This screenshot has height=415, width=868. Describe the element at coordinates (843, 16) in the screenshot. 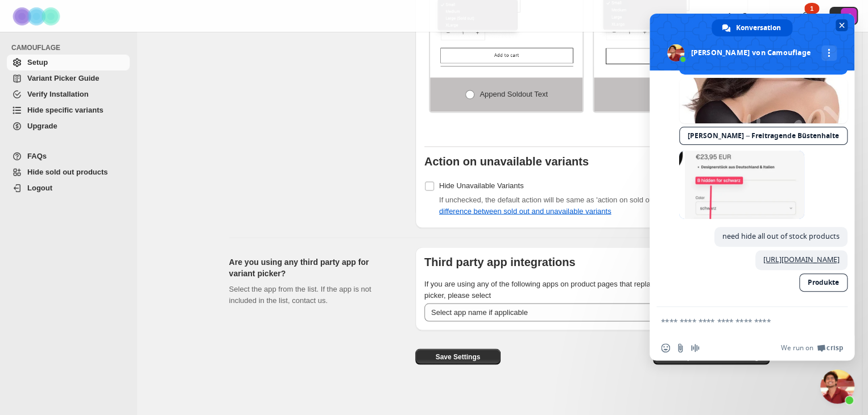

I see `button: Avatar with initials F` at that location.